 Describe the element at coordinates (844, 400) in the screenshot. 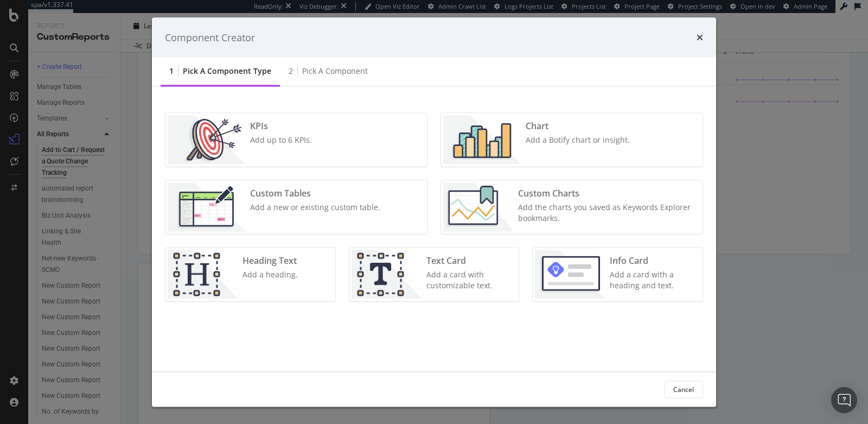

I see `div: Open Intercom Messenger` at that location.